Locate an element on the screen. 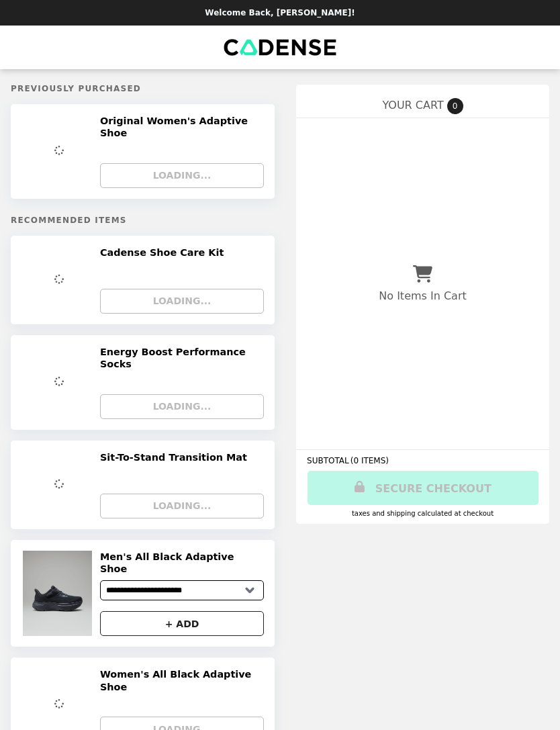 This screenshot has height=730, width=560. h2: Original Women's Adaptive Shoe is located at coordinates (181, 127).